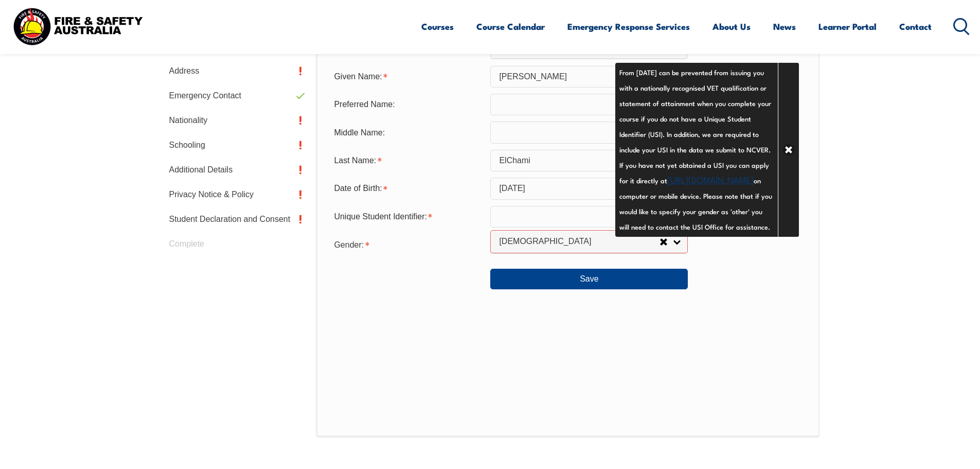 This screenshot has width=980, height=469. Describe the element at coordinates (408, 217) in the screenshot. I see `div: Unique Student Identifier is required.` at that location.